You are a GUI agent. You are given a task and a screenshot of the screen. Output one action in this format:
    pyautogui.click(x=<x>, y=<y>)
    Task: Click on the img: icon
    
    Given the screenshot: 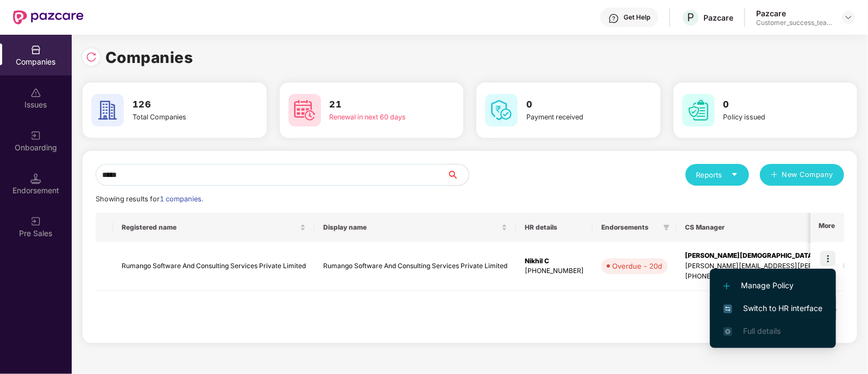 What is the action you would take?
    pyautogui.click(x=828, y=259)
    